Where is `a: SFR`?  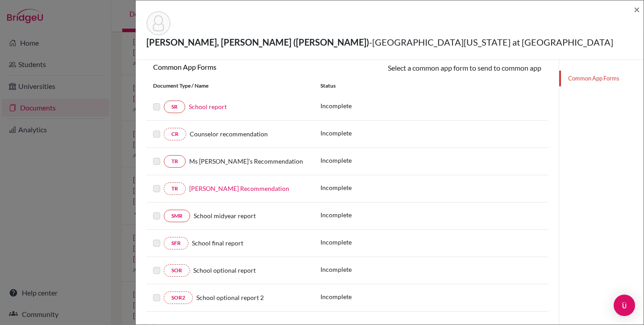 a: SFR is located at coordinates (176, 243).